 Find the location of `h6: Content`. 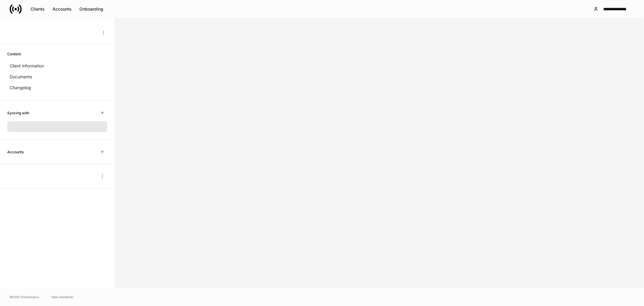

h6: Content is located at coordinates (14, 54).